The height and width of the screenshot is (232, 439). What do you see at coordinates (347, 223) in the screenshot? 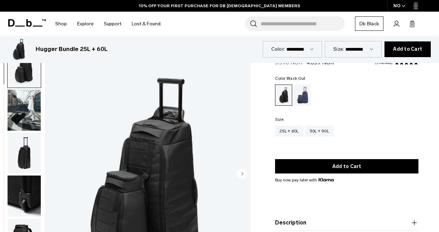
I see `button: Description` at bounding box center [347, 223].